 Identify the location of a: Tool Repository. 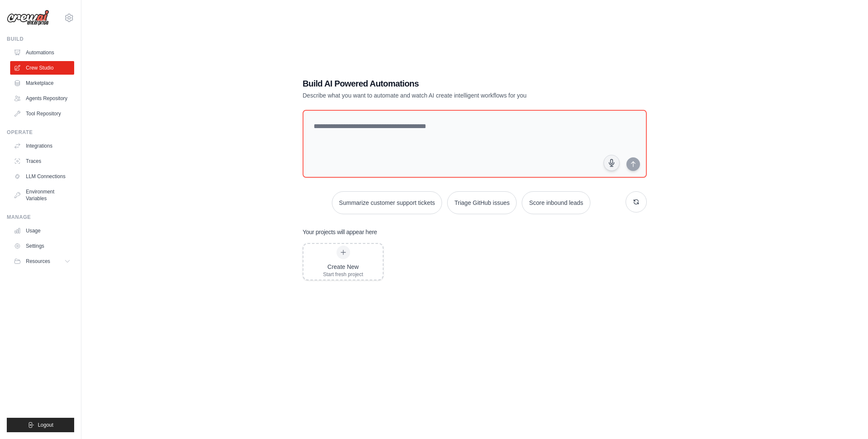
(42, 113).